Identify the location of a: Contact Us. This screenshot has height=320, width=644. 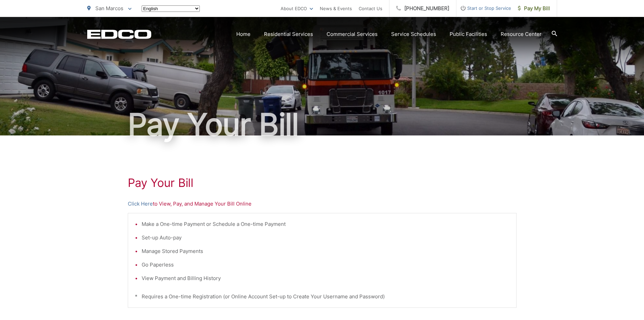
(371, 9).